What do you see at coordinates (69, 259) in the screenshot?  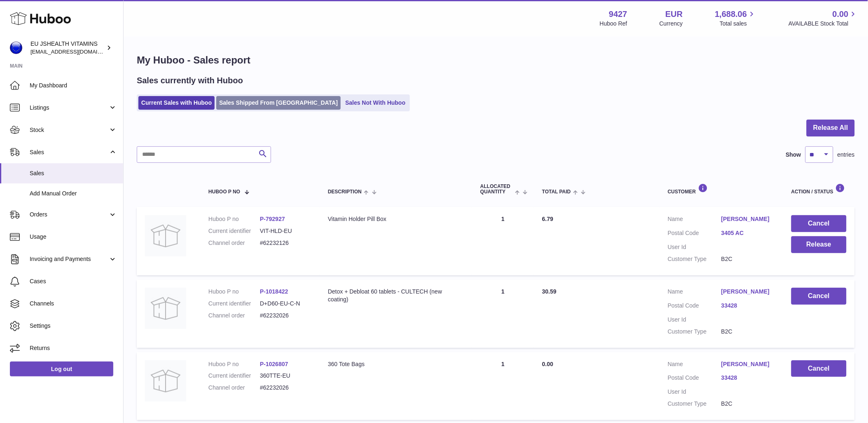 I see `span: Invoicing and Payments` at bounding box center [69, 259].